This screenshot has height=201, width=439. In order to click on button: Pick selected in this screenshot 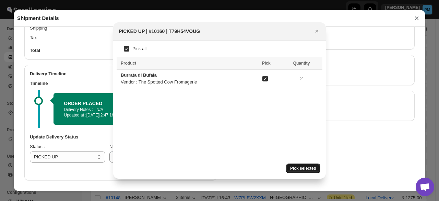, I will do `click(303, 168)`.